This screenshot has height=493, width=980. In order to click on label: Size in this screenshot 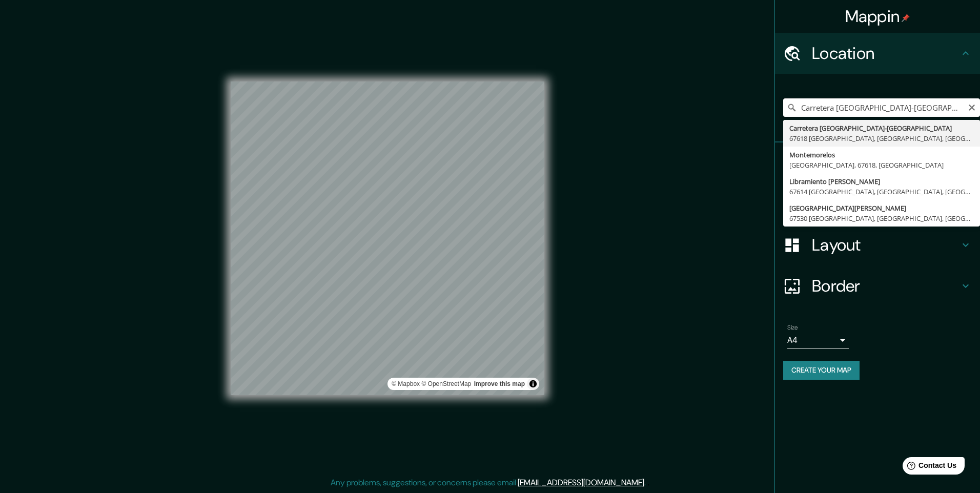, I will do `click(792, 328)`.